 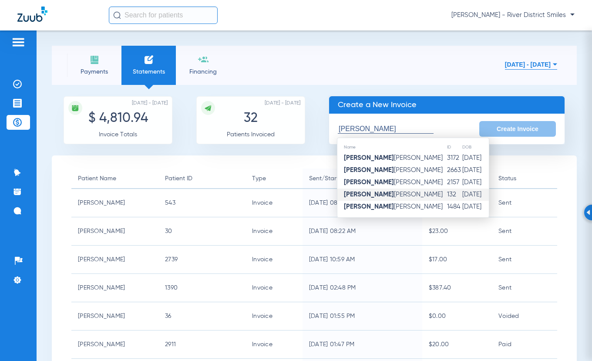 I want to click on button: Create Invoice, so click(x=517, y=129).